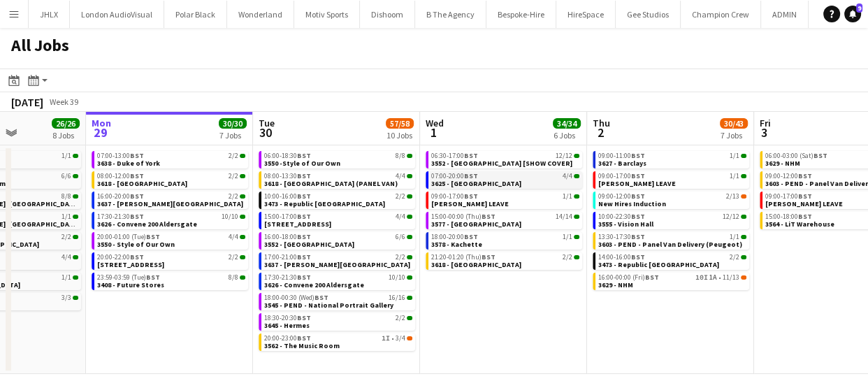 The width and height of the screenshot is (868, 381). I want to click on span: 12/12, so click(564, 156).